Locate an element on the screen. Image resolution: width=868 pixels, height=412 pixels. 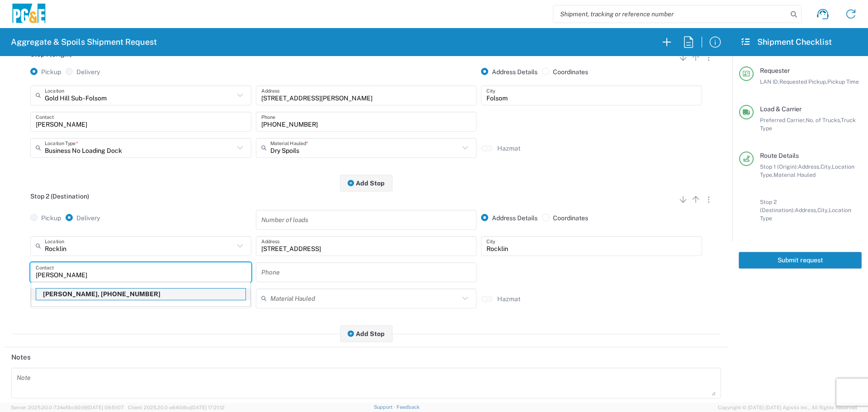
span: Requester is located at coordinates (775, 71).